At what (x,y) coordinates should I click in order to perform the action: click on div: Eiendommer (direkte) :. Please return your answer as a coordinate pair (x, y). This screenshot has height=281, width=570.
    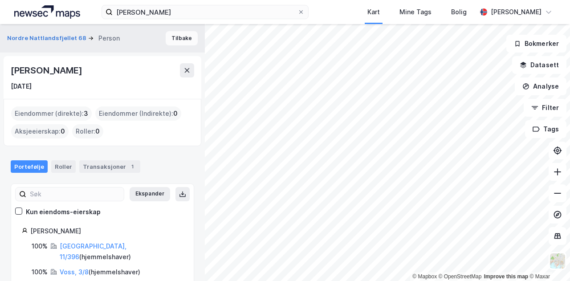
    Looking at the image, I should click on (51, 114).